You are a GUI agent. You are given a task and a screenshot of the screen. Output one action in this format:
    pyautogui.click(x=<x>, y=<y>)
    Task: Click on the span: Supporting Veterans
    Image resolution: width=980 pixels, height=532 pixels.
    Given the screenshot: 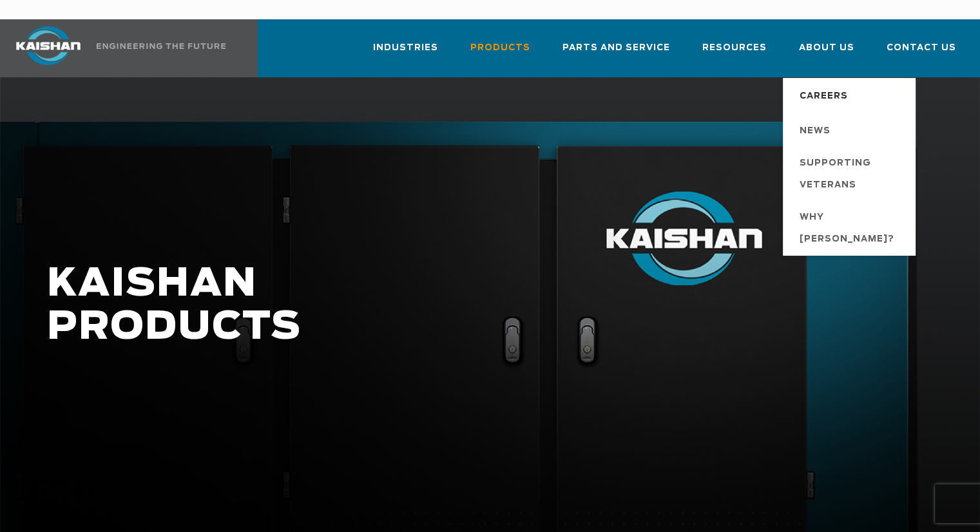 What is the action you would take?
    pyautogui.click(x=851, y=174)
    